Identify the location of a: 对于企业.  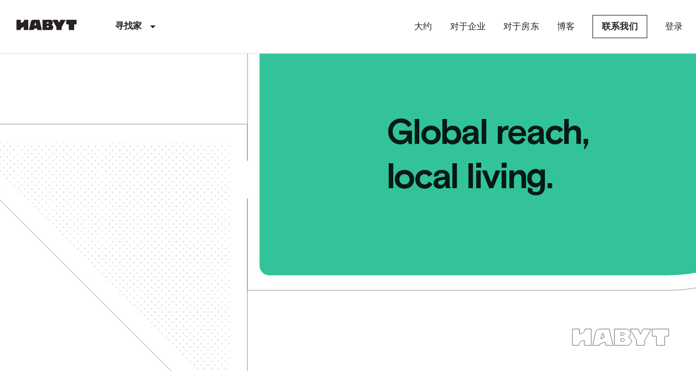
(468, 27).